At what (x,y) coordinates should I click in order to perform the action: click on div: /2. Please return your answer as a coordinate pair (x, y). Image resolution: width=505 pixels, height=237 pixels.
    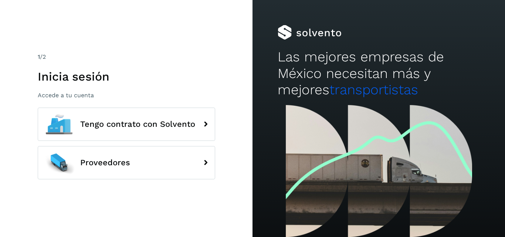
    Looking at the image, I should click on (126, 57).